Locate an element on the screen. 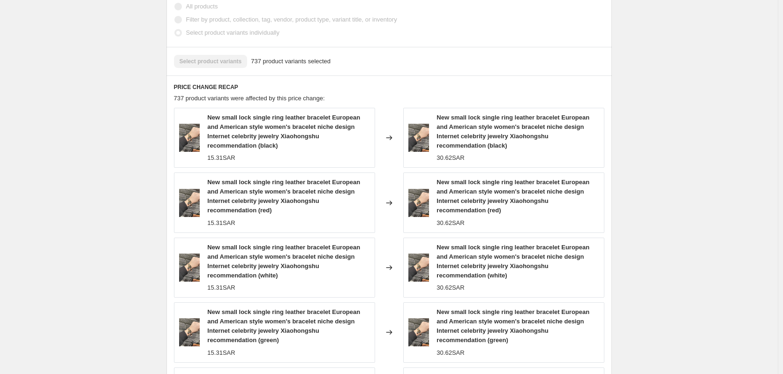 The image size is (783, 374). span: All products is located at coordinates (202, 6).